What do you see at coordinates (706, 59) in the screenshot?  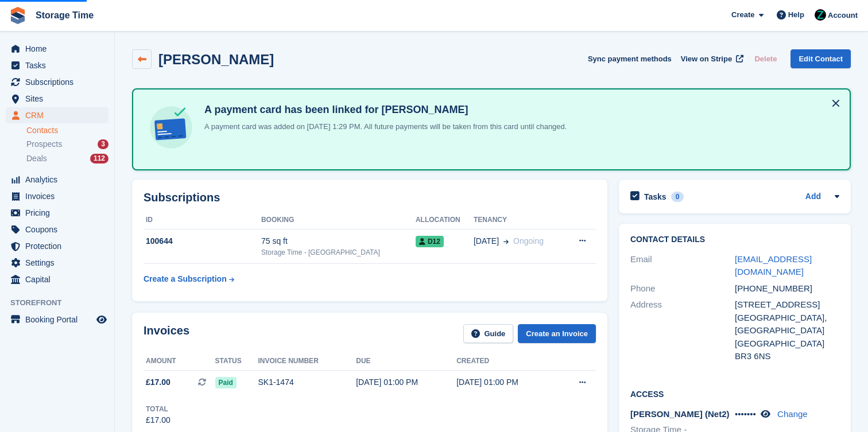 I see `span: View on Stripe` at bounding box center [706, 59].